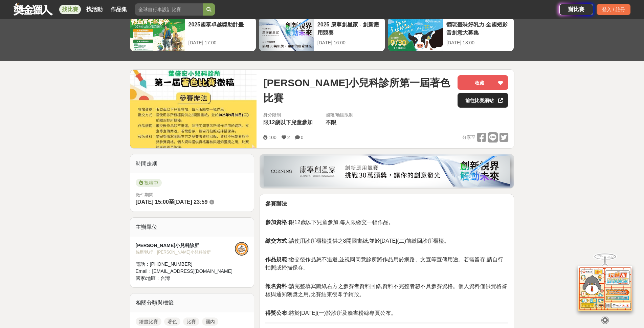 Image resolution: width=644 pixels, height=328 pixels. What do you see at coordinates (70, 9) in the screenshot?
I see `a: 找比賽` at bounding box center [70, 9].